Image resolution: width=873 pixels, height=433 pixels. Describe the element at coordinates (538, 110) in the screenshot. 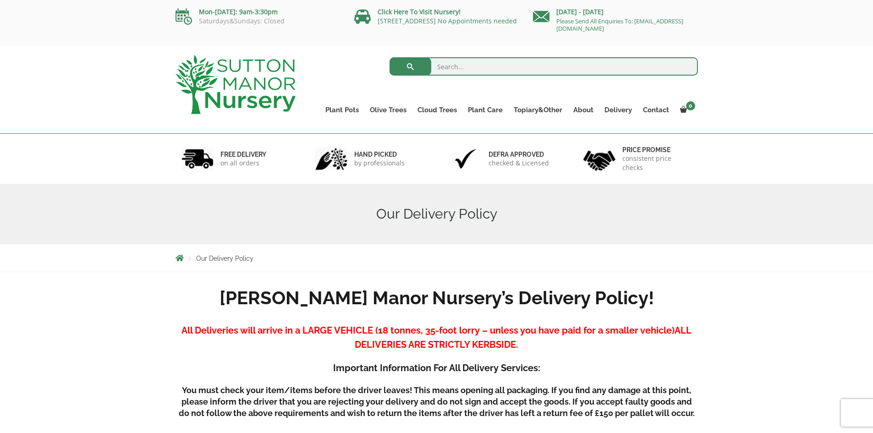

I see `a: Topiary&Other` at that location.